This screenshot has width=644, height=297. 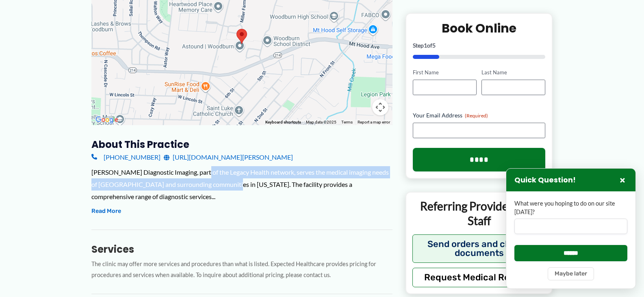 I want to click on p: Referring Providers and Staff, so click(x=479, y=214).